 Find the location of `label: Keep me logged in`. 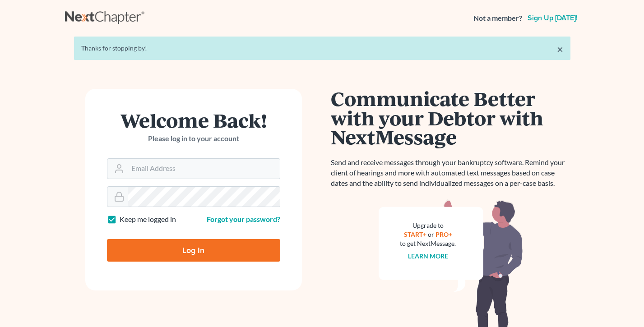

label: Keep me logged in is located at coordinates (148, 219).